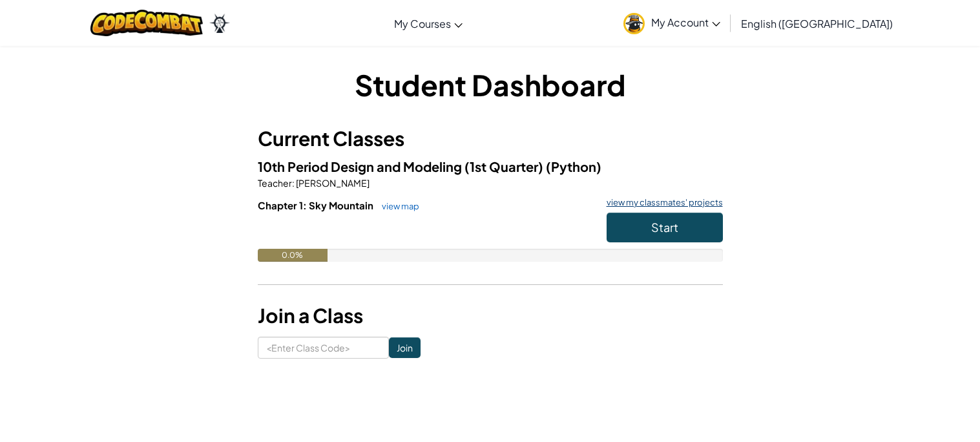  What do you see at coordinates (316, 205) in the screenshot?
I see `span: Chapter 1: Sky Mountain` at bounding box center [316, 205].